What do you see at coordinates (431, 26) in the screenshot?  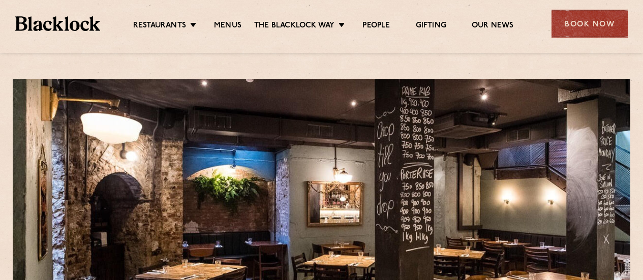 I see `a: Gifting` at bounding box center [431, 26].